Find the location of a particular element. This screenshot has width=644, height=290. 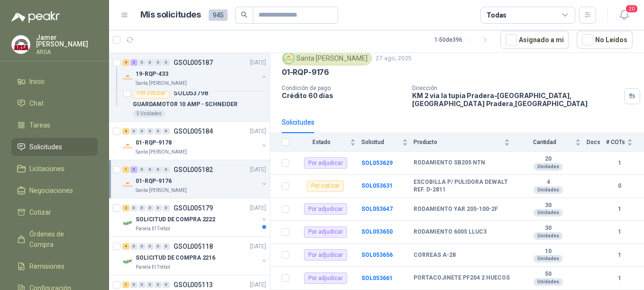

div: 1 is located at coordinates (126, 170).